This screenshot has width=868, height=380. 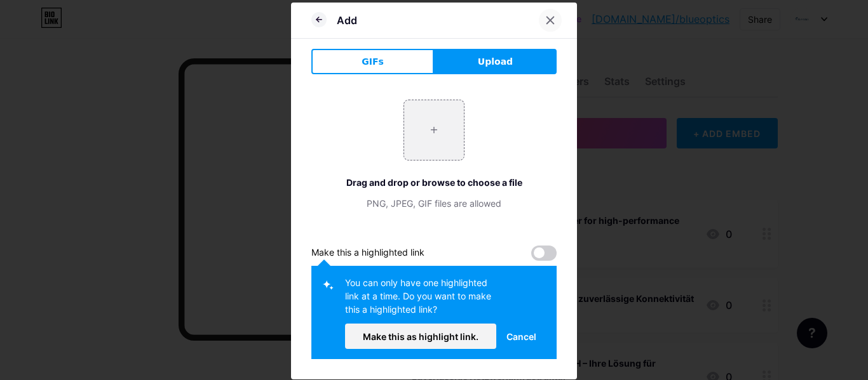 I want to click on div: You can only have one highlighted link at a time. Do you want to make this a highlighted link?, so click(x=421, y=299).